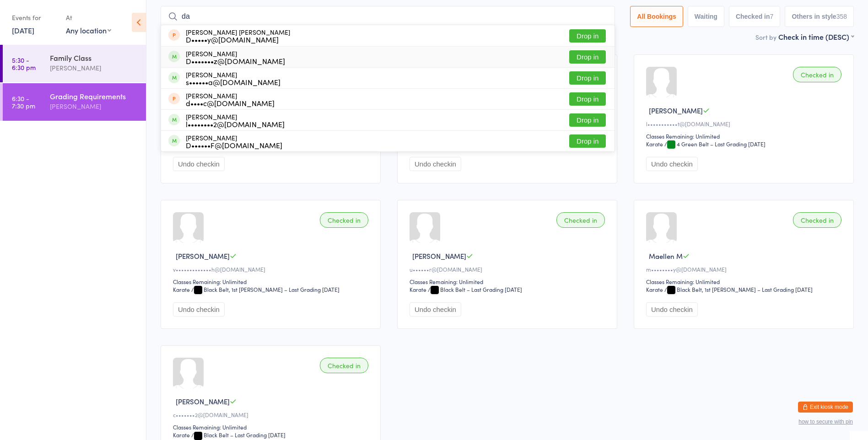 The width and height of the screenshot is (868, 440). I want to click on div: Grading Requirements, so click(94, 96).